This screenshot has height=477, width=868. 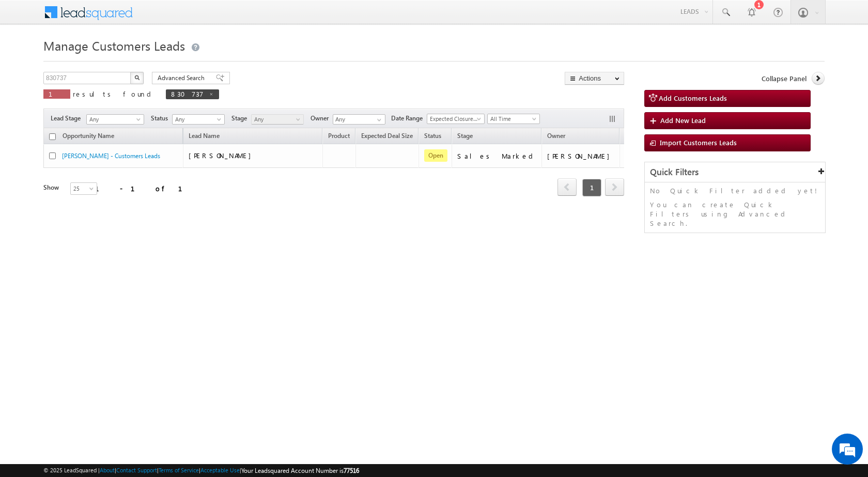 I want to click on span: results found, so click(x=114, y=94).